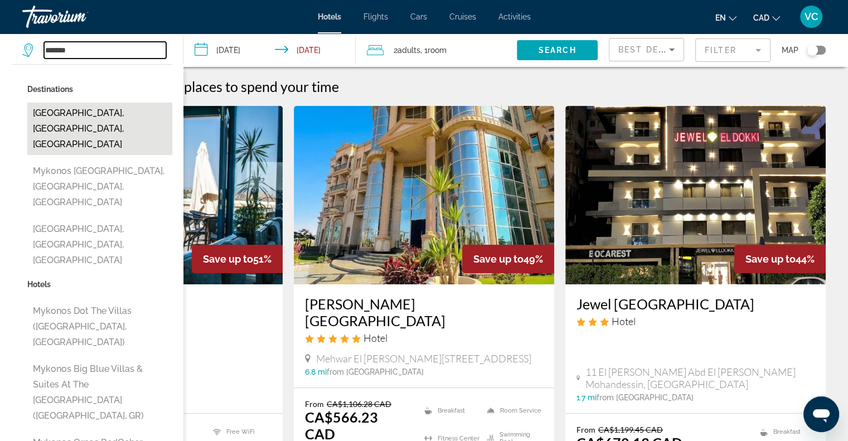 The height and width of the screenshot is (441, 848). I want to click on div: 49%, so click(508, 259).